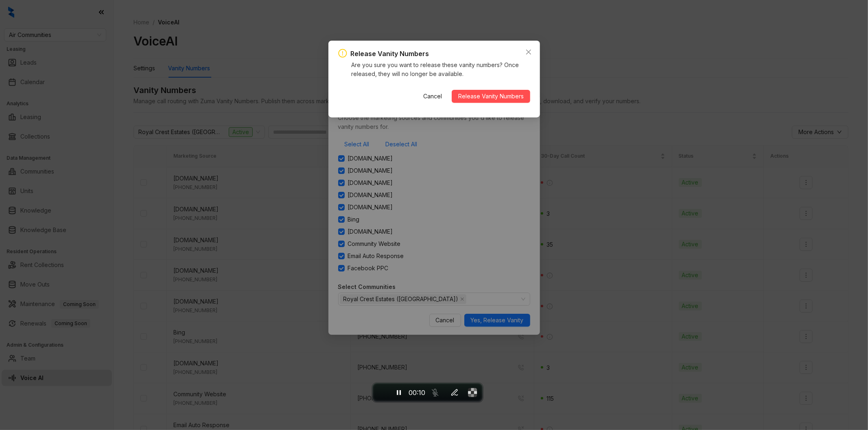 This screenshot has height=430, width=868. Describe the element at coordinates (491, 97) in the screenshot. I see `button: Release Vanity Numbers` at that location.